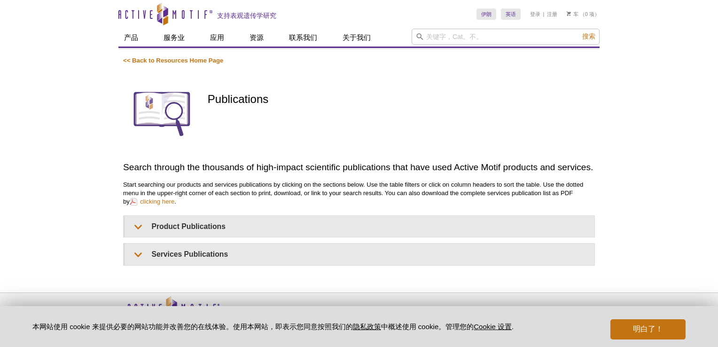  What do you see at coordinates (535, 14) in the screenshot?
I see `a: 登录` at bounding box center [535, 14].